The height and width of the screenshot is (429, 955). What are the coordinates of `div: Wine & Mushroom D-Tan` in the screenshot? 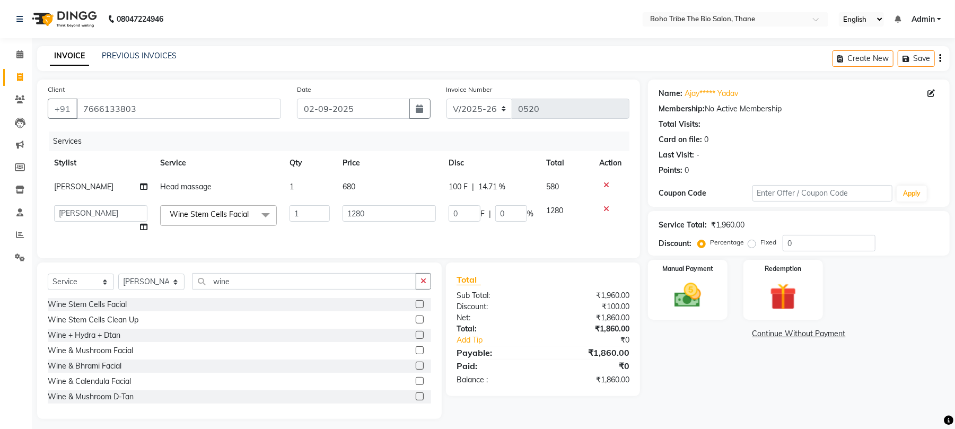 It's located at (91, 397).